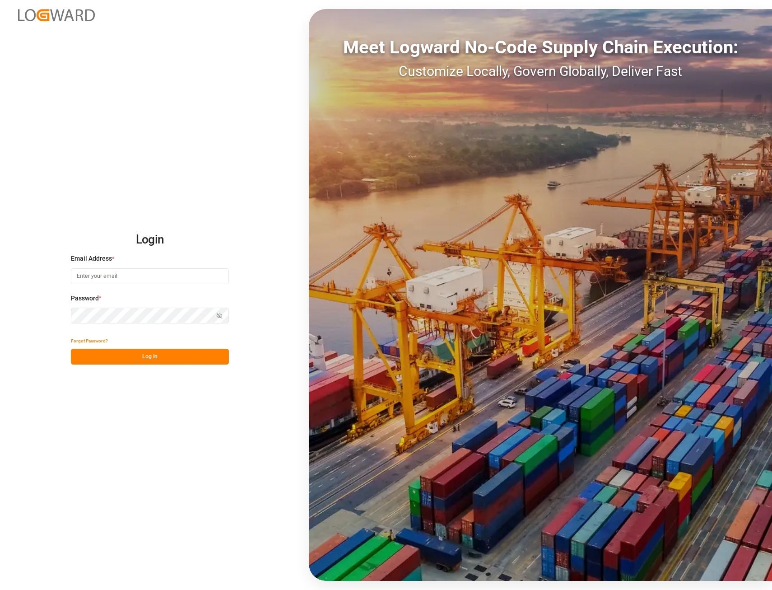 This screenshot has width=772, height=590. I want to click on button: Log In, so click(150, 356).